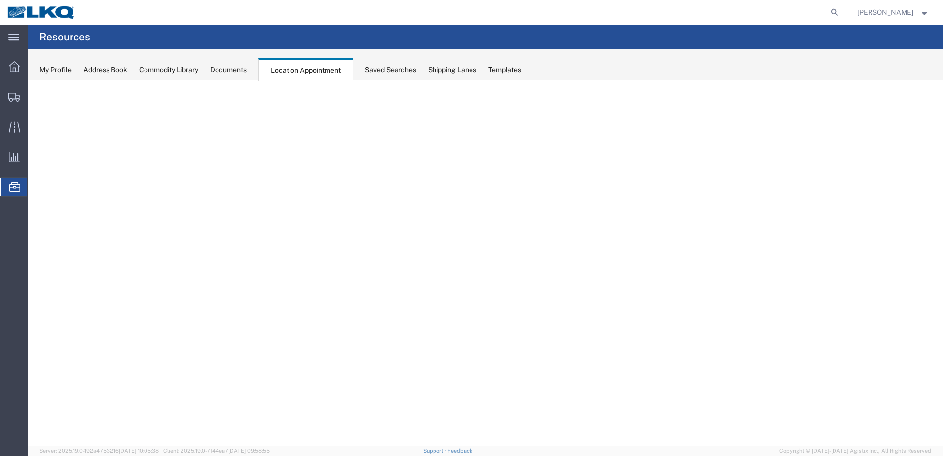 The width and height of the screenshot is (943, 456). Describe the element at coordinates (228, 70) in the screenshot. I see `div: Documents` at that location.